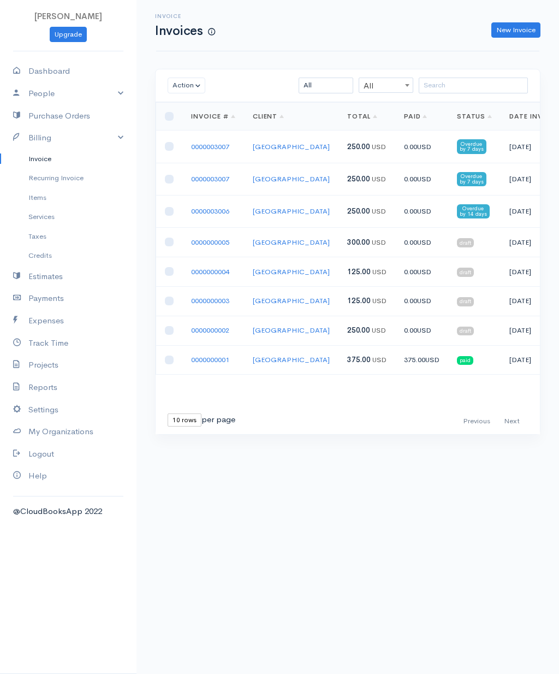 The image size is (559, 674). I want to click on a: 0000000001, so click(210, 359).